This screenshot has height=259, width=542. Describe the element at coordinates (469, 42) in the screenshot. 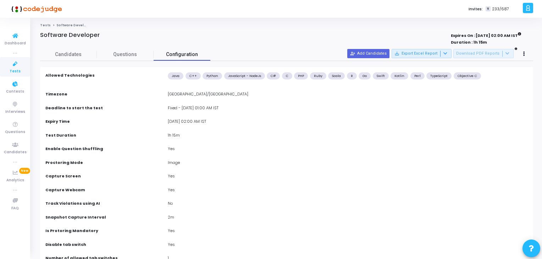

I see `strong: Duration : 1h 15m` at that location.